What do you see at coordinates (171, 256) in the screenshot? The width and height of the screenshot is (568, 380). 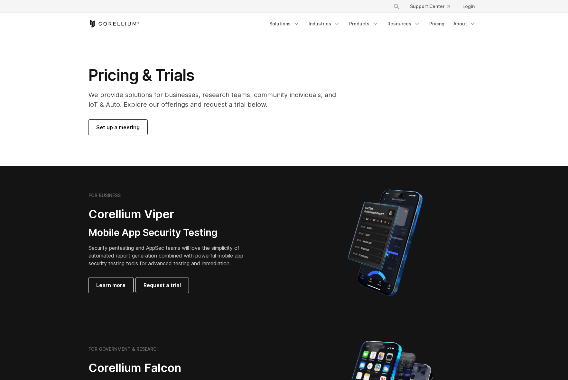 I see `p: Security pentesting and AppSec teams will love the simplicity of automated report generation comb...` at bounding box center [171, 256].